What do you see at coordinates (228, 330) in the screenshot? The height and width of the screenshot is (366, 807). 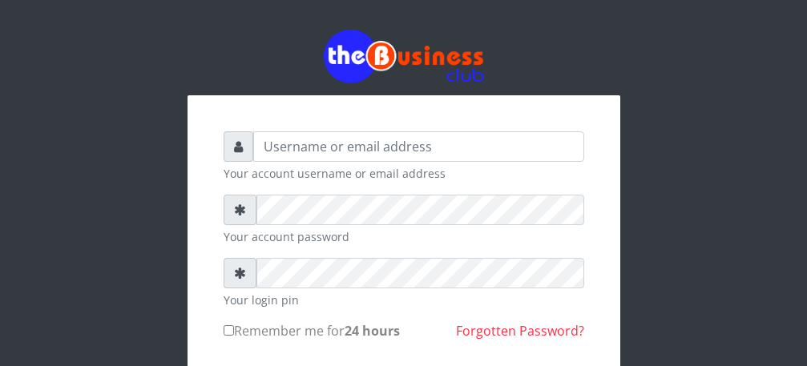 I see `input: Remember me for24 hours` at bounding box center [228, 330].